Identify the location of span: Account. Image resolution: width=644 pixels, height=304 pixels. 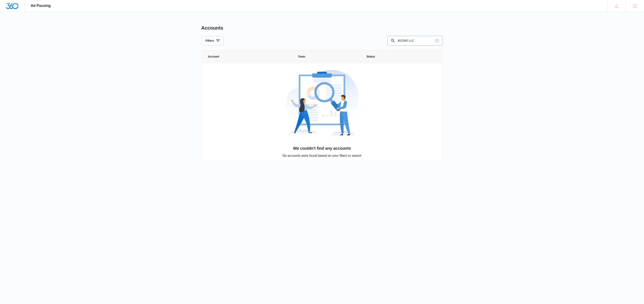
(248, 57).